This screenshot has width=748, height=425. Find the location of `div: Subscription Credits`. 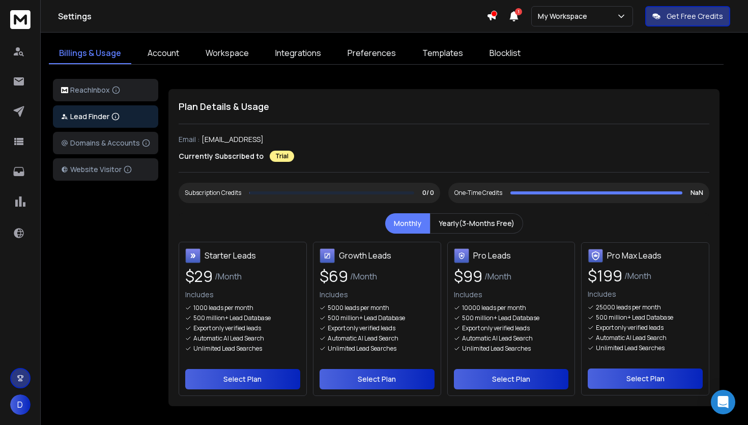

div: Subscription Credits is located at coordinates (213, 193).